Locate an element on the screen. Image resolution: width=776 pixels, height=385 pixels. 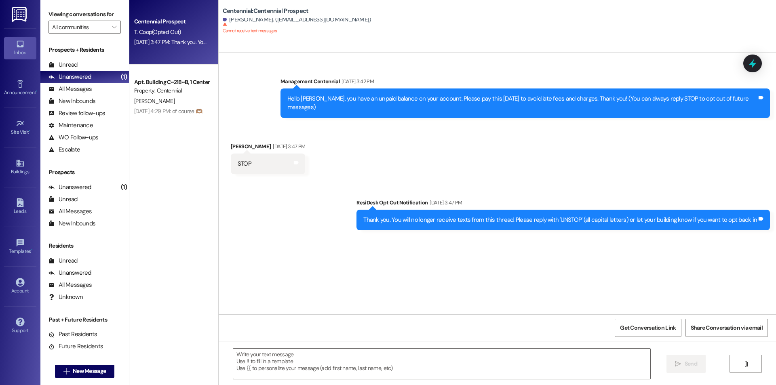
div: Future Residents is located at coordinates (76, 346).